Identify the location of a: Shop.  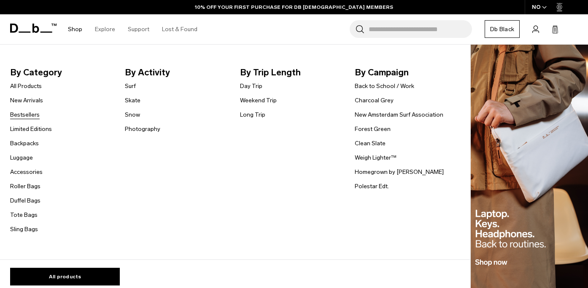
(75, 29).